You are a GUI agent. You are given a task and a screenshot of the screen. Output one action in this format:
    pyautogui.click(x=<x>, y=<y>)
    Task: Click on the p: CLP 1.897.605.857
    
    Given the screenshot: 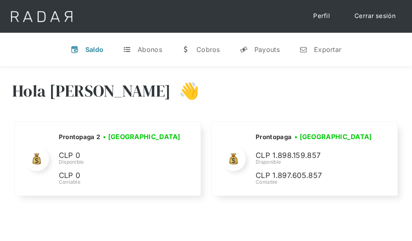 What is the action you would take?
    pyautogui.click(x=317, y=175)
    